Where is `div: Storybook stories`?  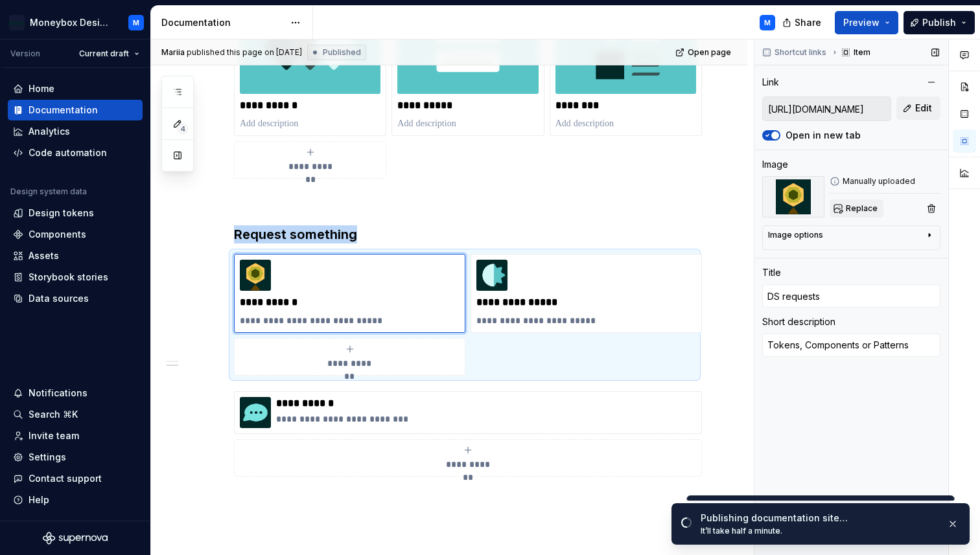
div: Storybook stories is located at coordinates (68, 277).